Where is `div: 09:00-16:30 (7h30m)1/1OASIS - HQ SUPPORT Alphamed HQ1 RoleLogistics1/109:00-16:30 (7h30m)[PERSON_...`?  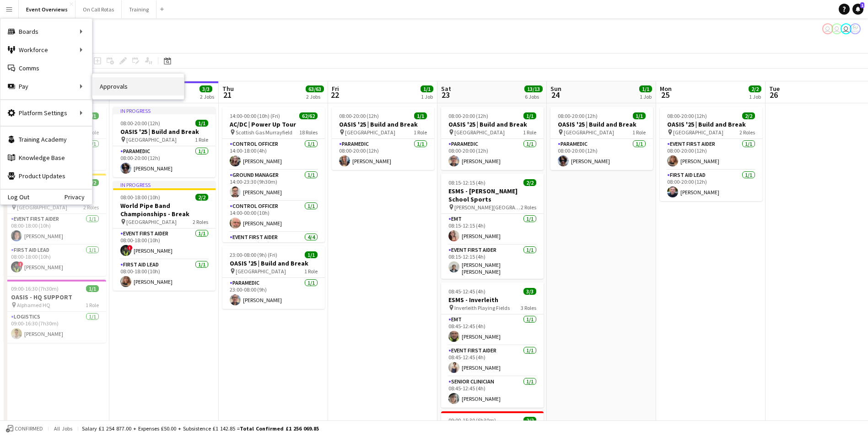 div: 09:00-16:30 (7h30m)1/1OASIS - HQ SUPPORT Alphamed HQ1 RoleLogistics1/109:00-16:30 (7h30m)[PERSON_... is located at coordinates (55, 312).